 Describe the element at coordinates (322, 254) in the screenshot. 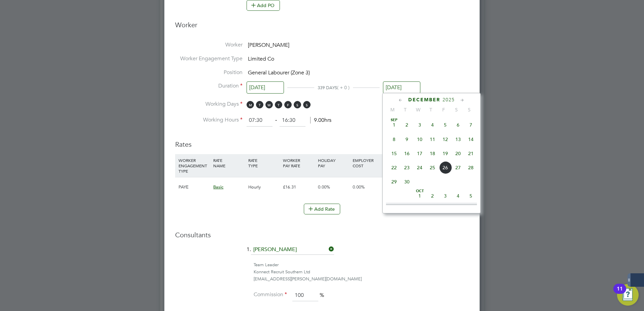

I see `li: 1.` at that location.